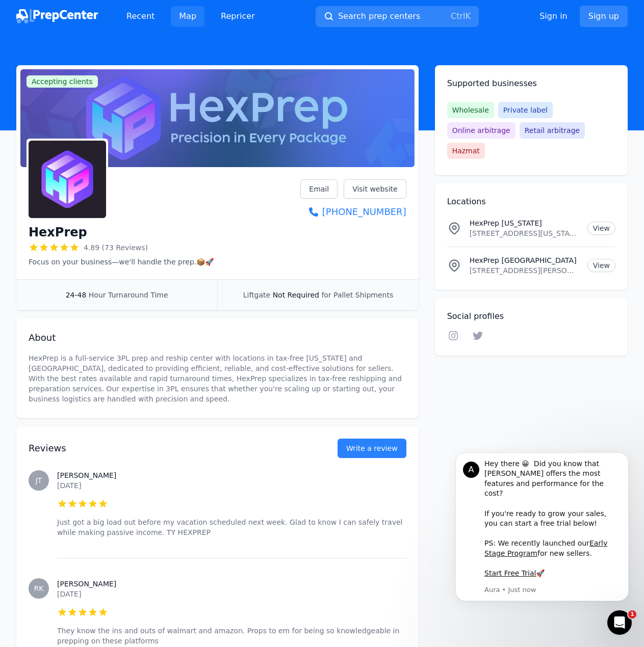 Image resolution: width=644 pixels, height=647 pixels. What do you see at coordinates (552, 131) in the screenshot?
I see `span: Retail arbitrage` at bounding box center [552, 131].